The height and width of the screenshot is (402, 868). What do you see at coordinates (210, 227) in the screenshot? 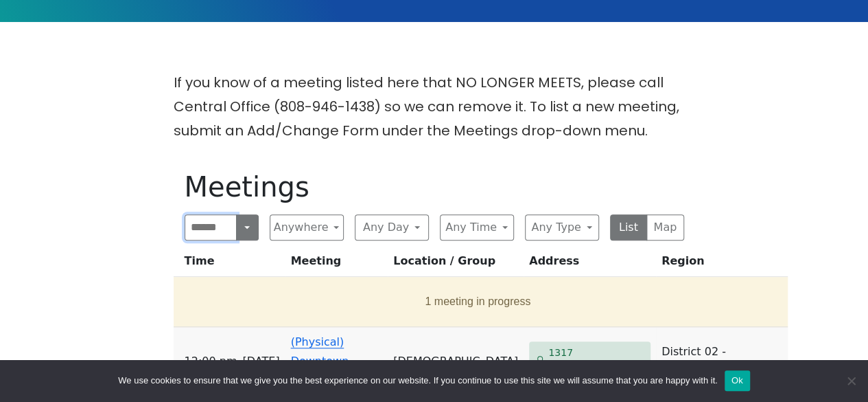
I see `input: Search` at bounding box center [210, 227].